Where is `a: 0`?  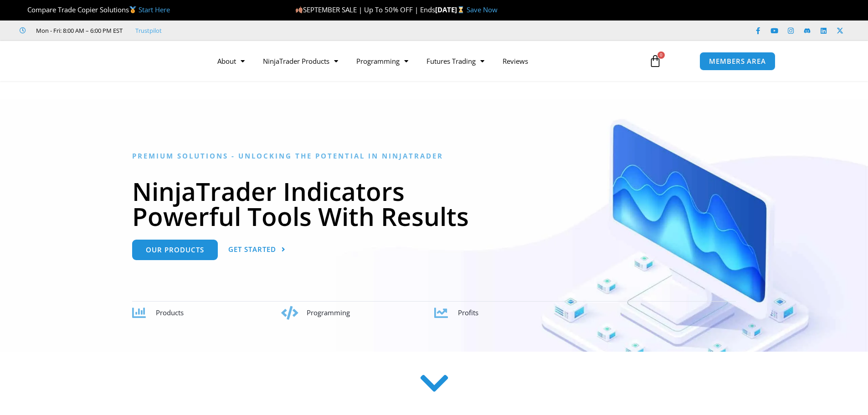 a: 0 is located at coordinates (655, 61).